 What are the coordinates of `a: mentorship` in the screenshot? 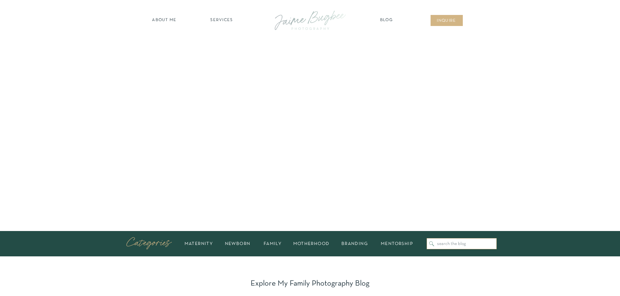 It's located at (397, 244).